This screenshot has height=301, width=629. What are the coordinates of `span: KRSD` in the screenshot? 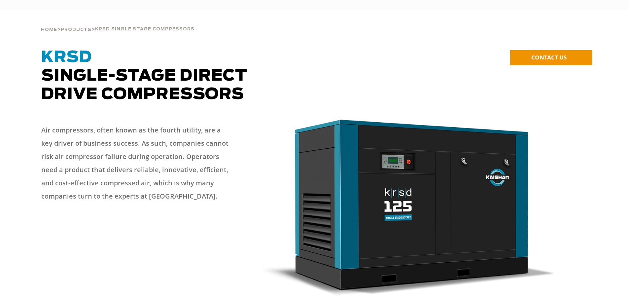 It's located at (66, 57).